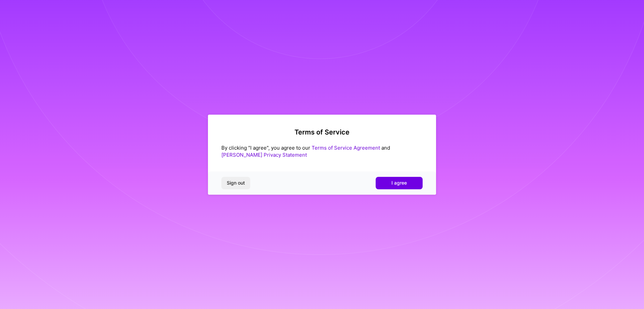 The width and height of the screenshot is (644, 309). What do you see at coordinates (322, 132) in the screenshot?
I see `h2: Terms of Service` at bounding box center [322, 132].